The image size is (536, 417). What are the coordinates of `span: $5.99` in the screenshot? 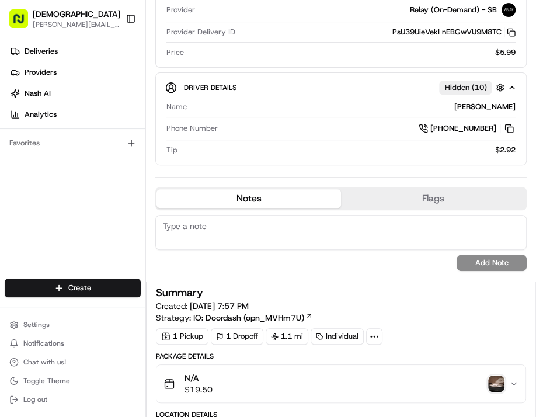 It's located at (505, 53).